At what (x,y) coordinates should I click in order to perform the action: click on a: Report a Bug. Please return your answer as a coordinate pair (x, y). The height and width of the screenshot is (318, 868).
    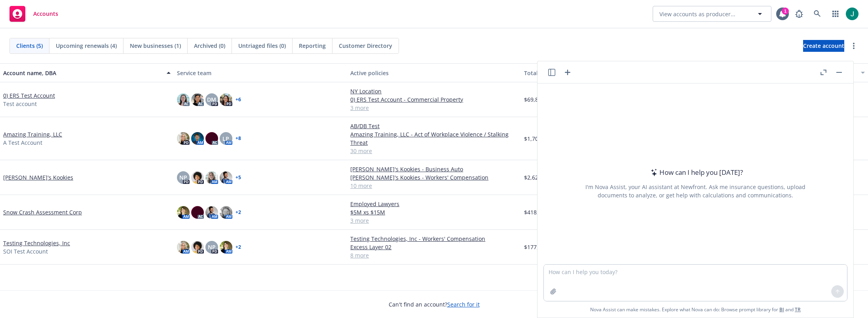
    Looking at the image, I should click on (799, 14).